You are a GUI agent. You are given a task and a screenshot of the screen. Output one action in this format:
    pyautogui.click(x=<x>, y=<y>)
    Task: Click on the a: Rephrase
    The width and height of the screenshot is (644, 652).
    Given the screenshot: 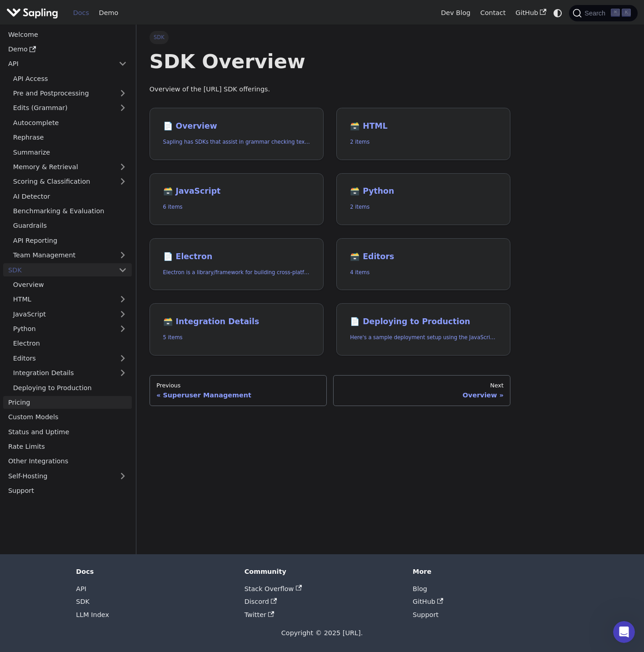 What is the action you would take?
    pyautogui.click(x=70, y=137)
    